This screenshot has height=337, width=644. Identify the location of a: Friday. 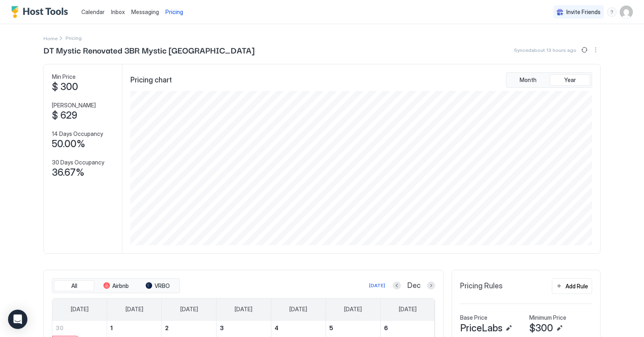
(353, 309).